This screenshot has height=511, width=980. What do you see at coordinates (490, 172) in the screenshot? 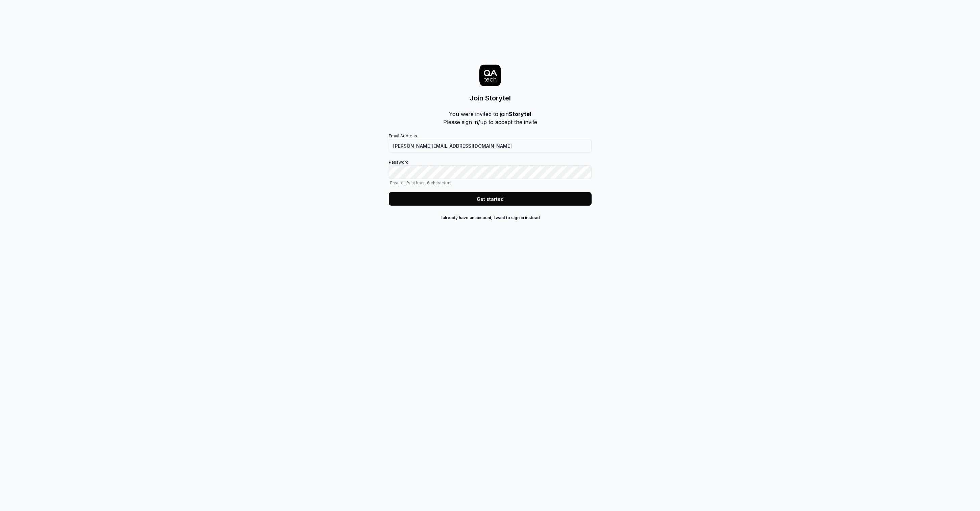
I see `input: PasswordEnsure it's at least 6 characters` at bounding box center [490, 172].